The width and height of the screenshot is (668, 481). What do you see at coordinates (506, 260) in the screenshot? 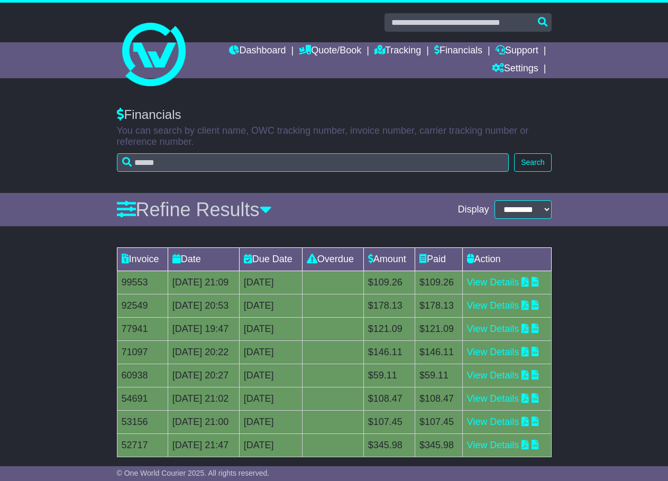
I see `td: Action` at bounding box center [506, 260].